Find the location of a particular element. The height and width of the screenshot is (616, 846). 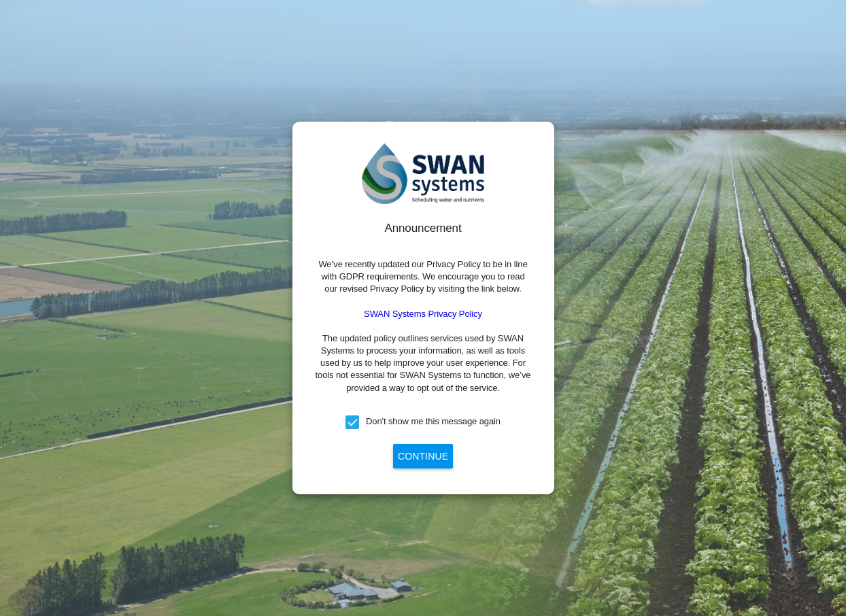

button: Continue is located at coordinates (423, 456).